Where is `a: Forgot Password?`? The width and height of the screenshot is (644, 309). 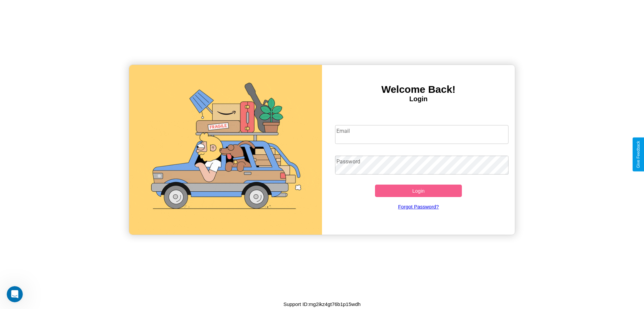
a: Forgot Password? is located at coordinates (419, 206).